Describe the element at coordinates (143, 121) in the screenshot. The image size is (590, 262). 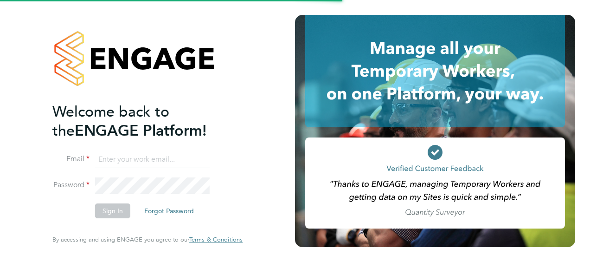
I see `h2: ENGAGE Platform!` at that location.